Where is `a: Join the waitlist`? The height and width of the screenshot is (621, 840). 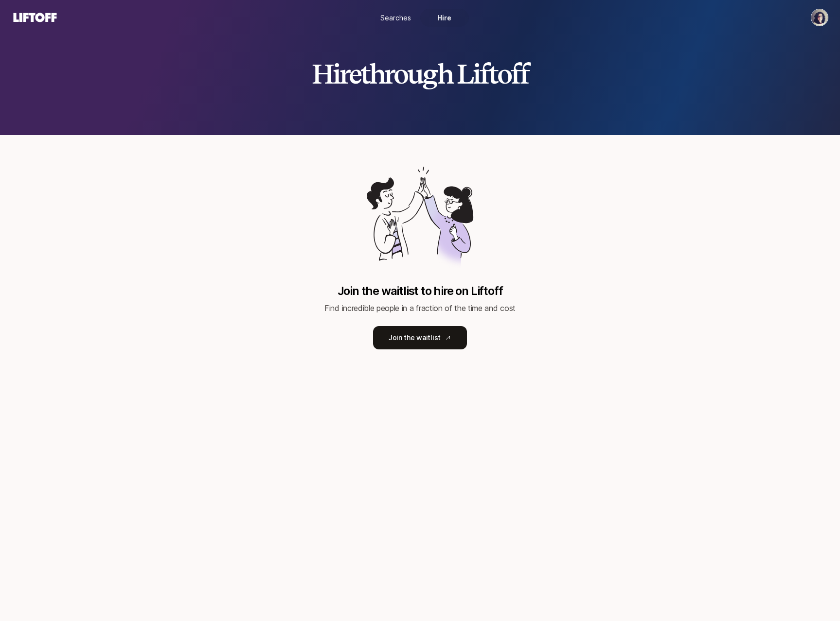
a: Join the waitlist is located at coordinates (420, 338).